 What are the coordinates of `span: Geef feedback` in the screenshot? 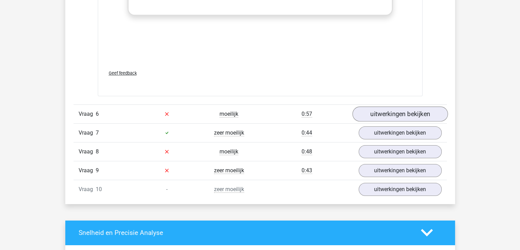 It's located at (123, 73).